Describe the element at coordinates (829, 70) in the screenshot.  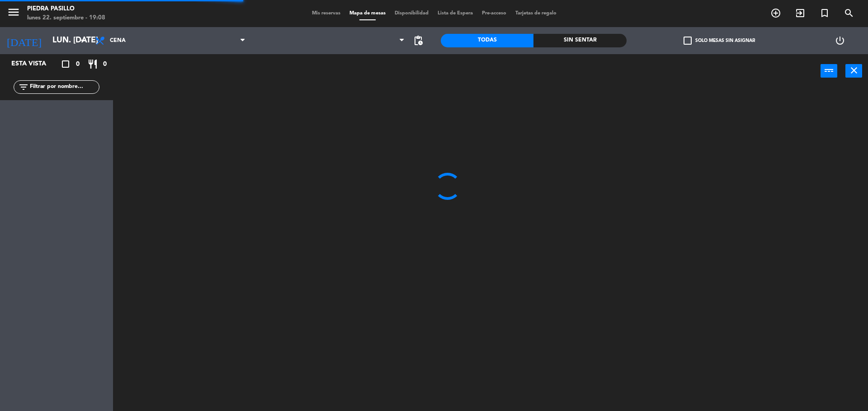
I see `i: power_input` at that location.